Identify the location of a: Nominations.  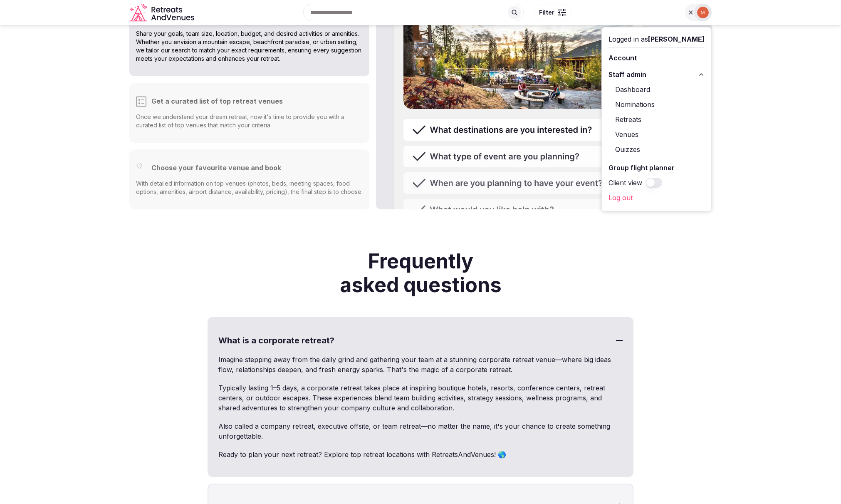
(656, 104).